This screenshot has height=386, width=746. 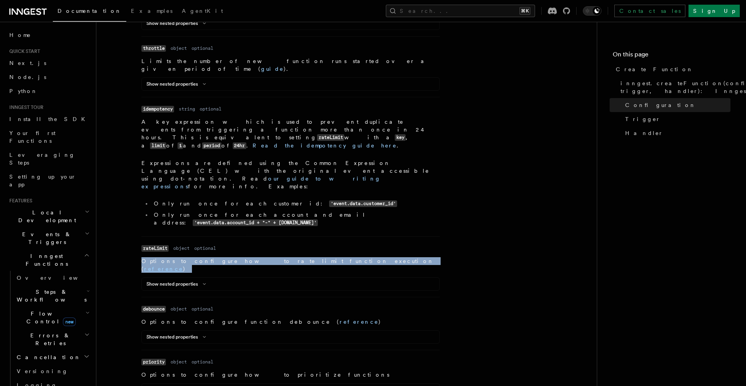 I want to click on span: Python, so click(x=23, y=91).